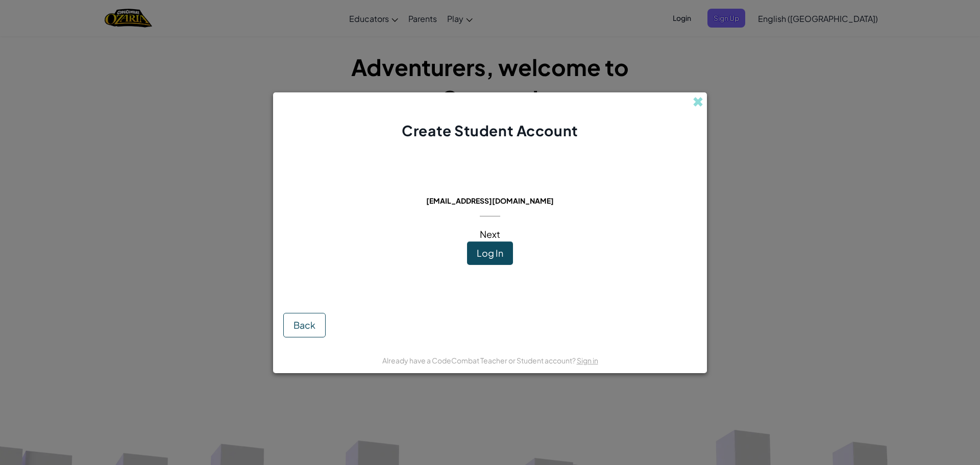 This screenshot has height=465, width=980. I want to click on button: Log In, so click(490, 253).